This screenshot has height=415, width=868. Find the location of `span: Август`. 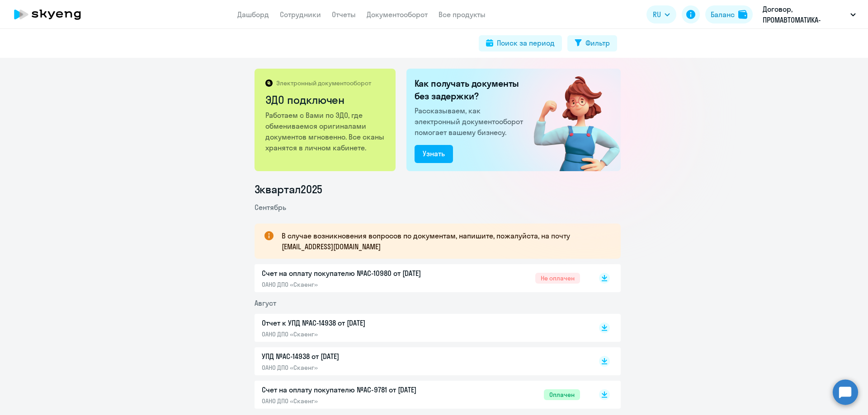

span: Август is located at coordinates (265, 303).